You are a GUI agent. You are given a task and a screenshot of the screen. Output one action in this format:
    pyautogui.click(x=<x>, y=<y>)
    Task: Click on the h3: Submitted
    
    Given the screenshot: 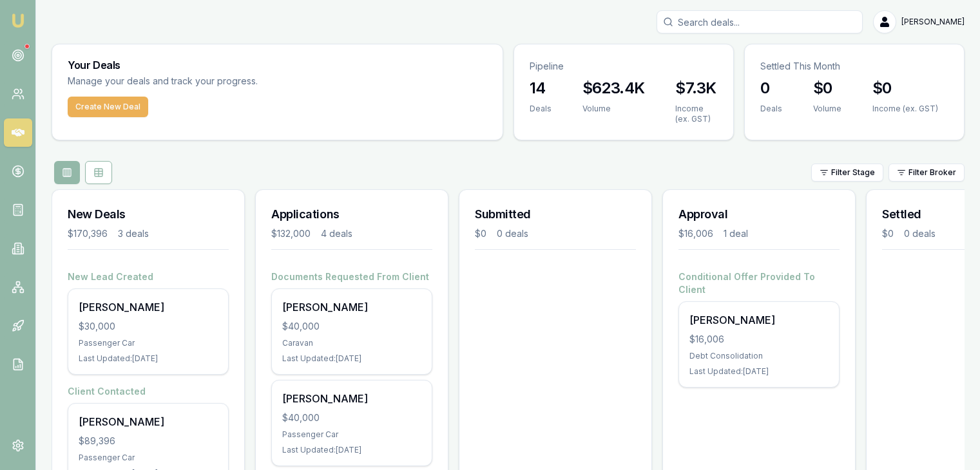 What is the action you would take?
    pyautogui.click(x=555, y=214)
    